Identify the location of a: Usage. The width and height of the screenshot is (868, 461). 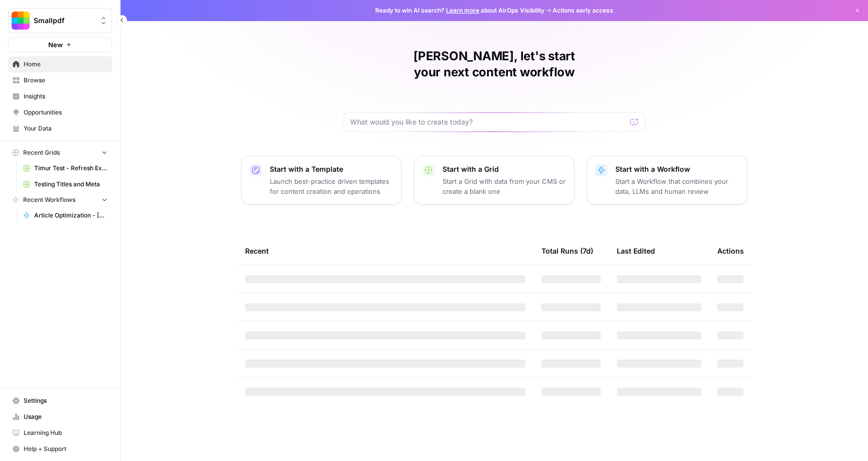
(60, 417).